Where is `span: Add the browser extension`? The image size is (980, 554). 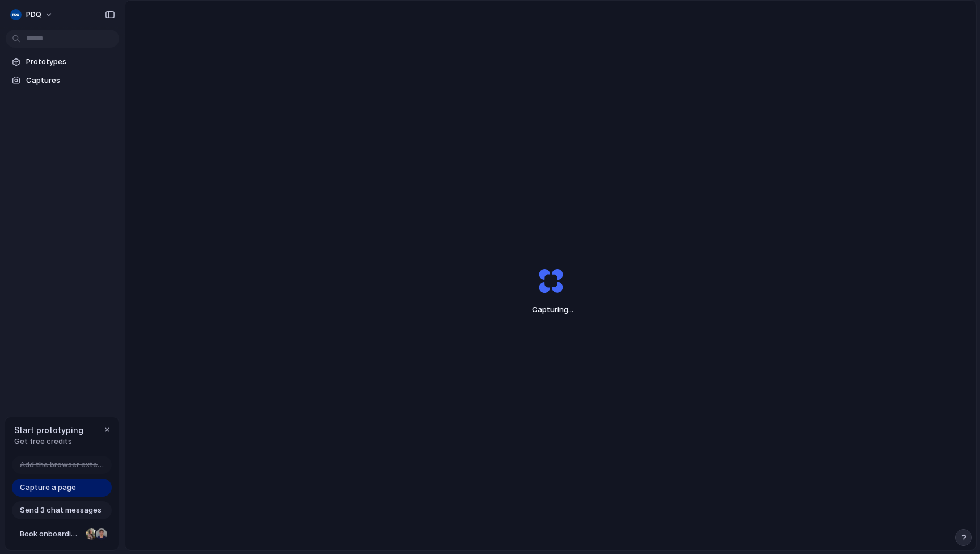
span: Add the browser extension is located at coordinates (62, 465).